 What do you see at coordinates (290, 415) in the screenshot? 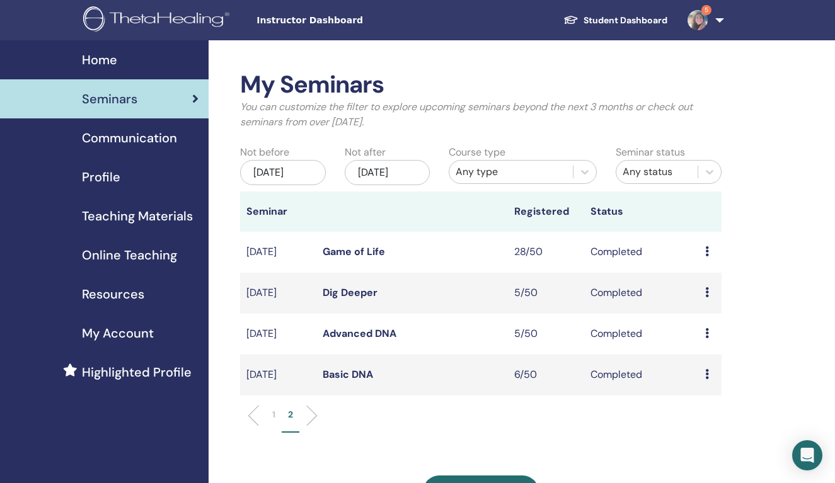
I see `p: 2` at bounding box center [290, 415].